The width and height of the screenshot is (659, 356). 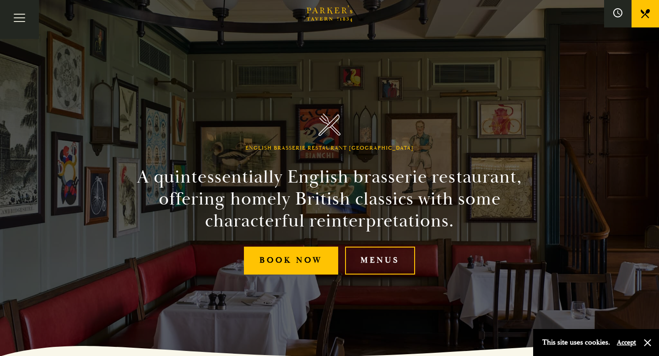 What do you see at coordinates (576, 342) in the screenshot?
I see `p: This site uses cookies.` at bounding box center [576, 342].